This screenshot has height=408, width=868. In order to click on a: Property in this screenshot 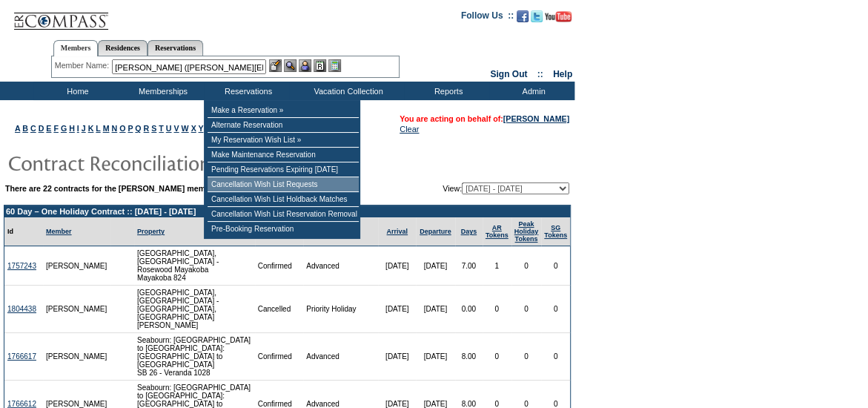, I will do `click(151, 232)`.